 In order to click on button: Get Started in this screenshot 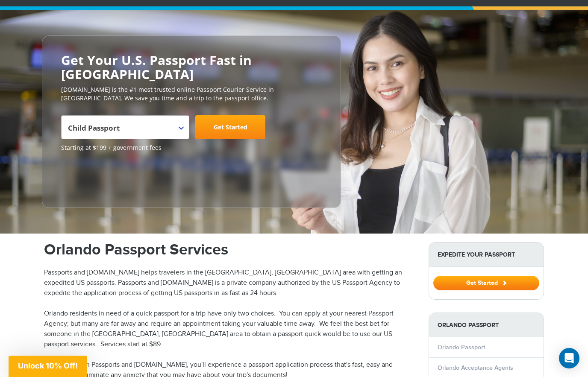, I will do `click(486, 283)`.